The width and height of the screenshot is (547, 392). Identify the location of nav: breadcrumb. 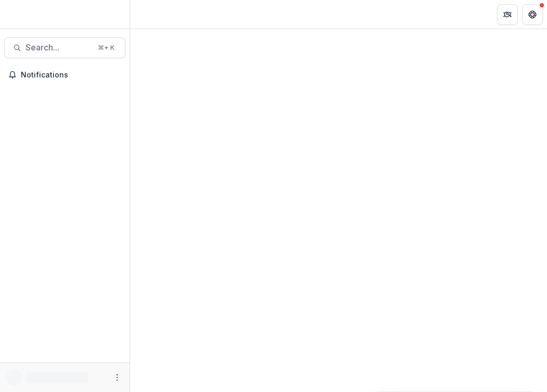
(157, 14).